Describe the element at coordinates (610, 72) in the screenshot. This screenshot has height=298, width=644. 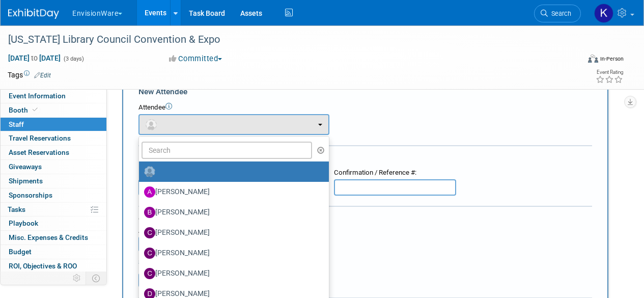
I see `div: Event Rating` at that location.